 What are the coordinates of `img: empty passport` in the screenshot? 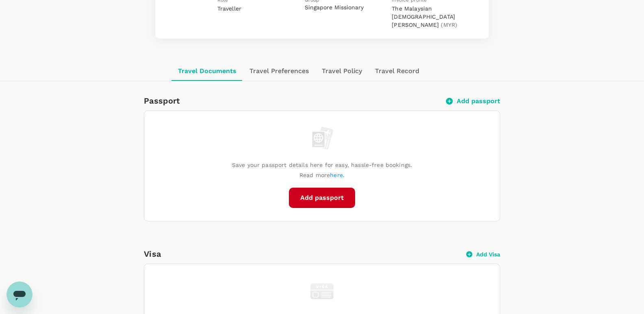 It's located at (322, 138).